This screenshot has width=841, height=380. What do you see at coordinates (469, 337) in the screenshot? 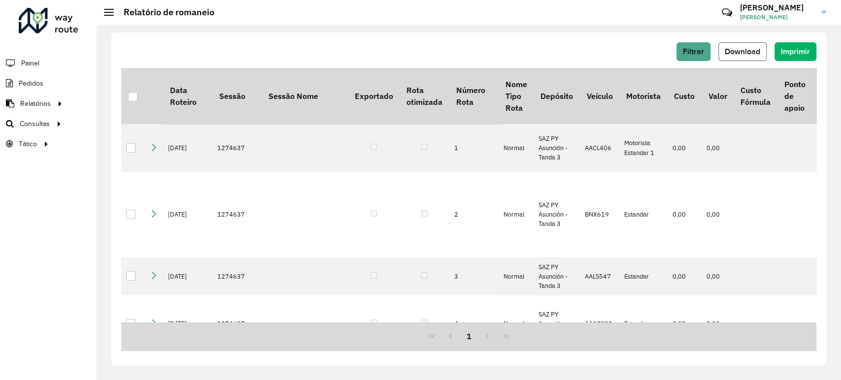
I see `button: 1` at bounding box center [469, 337].